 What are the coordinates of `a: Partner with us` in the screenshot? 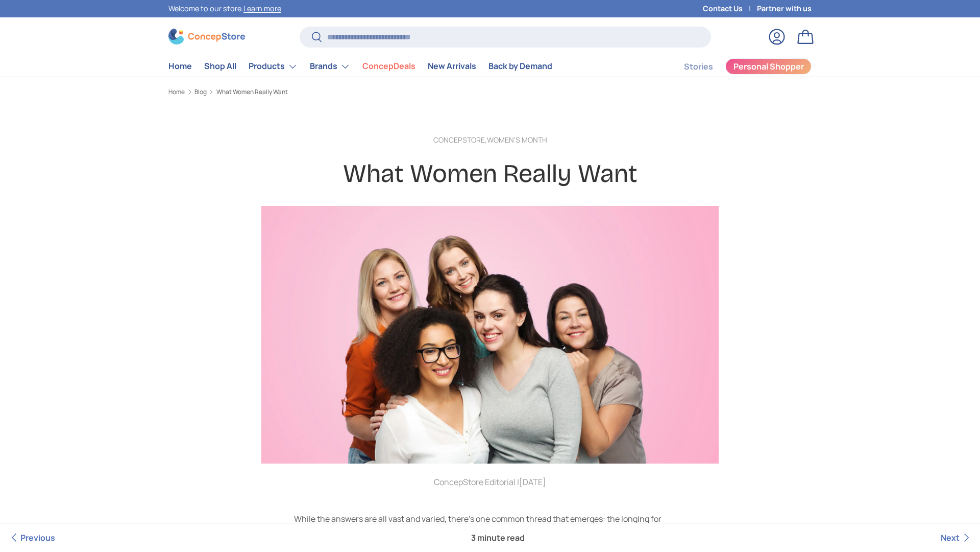 It's located at (784, 9).